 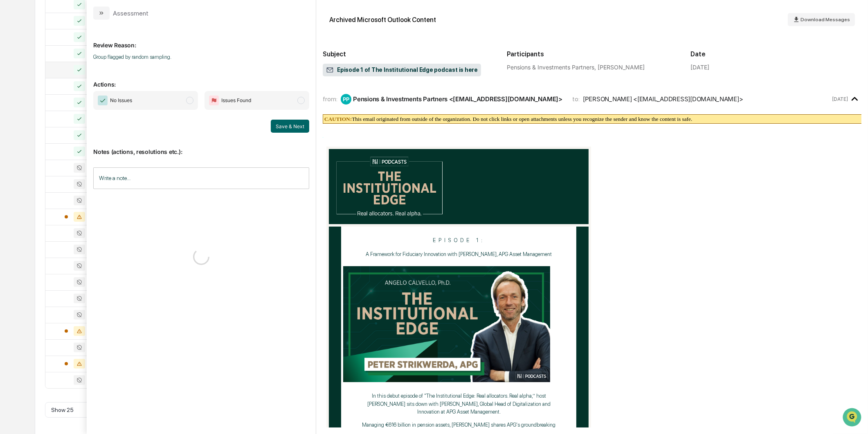 I want to click on div: This email originated from outside of the organization. Do not click links or open attachments un..., so click(x=593, y=119).